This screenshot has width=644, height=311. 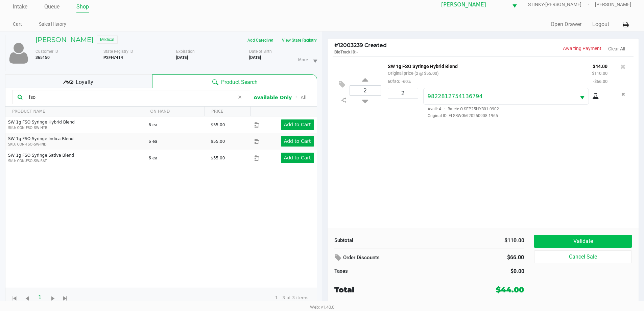 What do you see at coordinates (76, 141) in the screenshot?
I see `td: SW 1g FSO Syringe Indica Blend` at bounding box center [76, 141].